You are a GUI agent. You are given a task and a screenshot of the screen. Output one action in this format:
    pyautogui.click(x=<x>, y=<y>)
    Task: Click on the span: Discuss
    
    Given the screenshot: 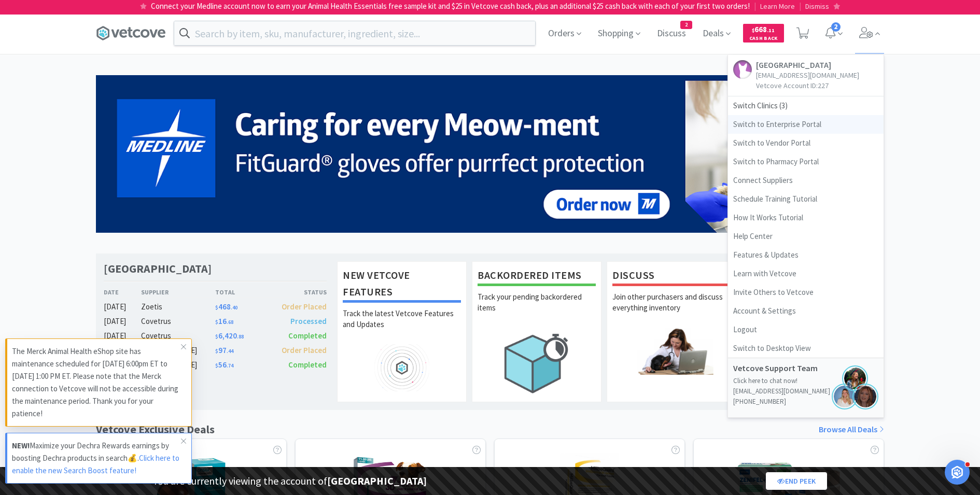 What is the action you would take?
    pyautogui.click(x=671, y=33)
    